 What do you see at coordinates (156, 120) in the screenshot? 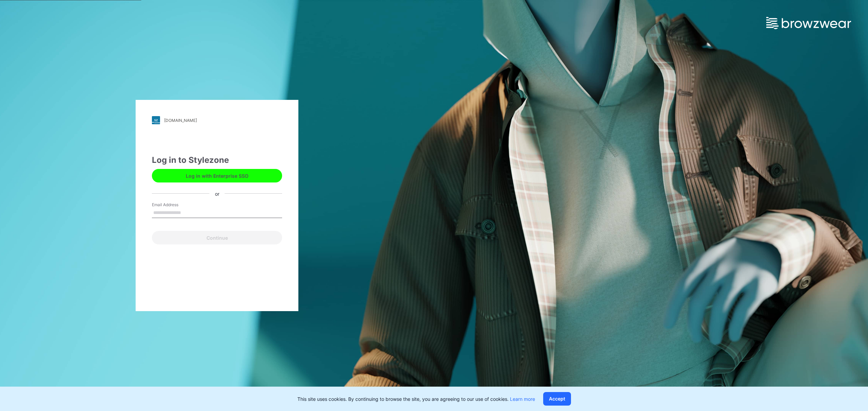
I see `img: stylezone-logo.562084cfcfab977791bfbf7441f1a819.svg` at bounding box center [156, 120].